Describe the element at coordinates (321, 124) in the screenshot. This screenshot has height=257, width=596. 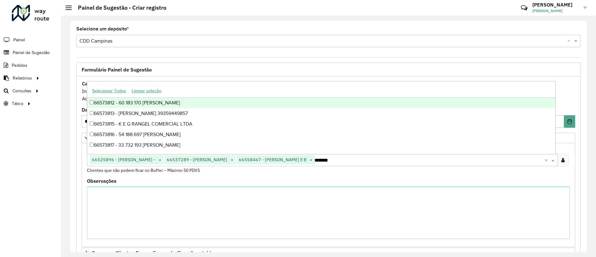
I see `div: 66573815 - K E G RANGEL COMERCIAL LTDA` at that location.